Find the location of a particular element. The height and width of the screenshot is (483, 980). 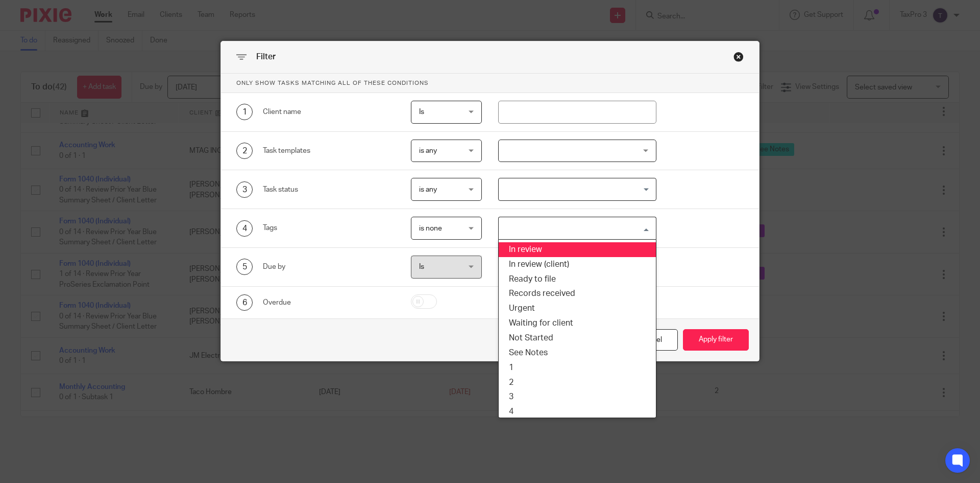

div: Close this dialog window is located at coordinates (739, 56).